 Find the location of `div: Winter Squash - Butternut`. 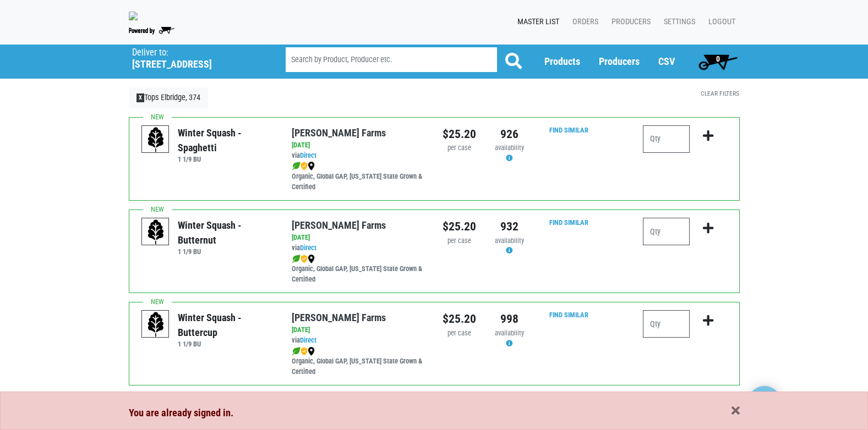

div: Winter Squash - Butternut is located at coordinates (226, 233).